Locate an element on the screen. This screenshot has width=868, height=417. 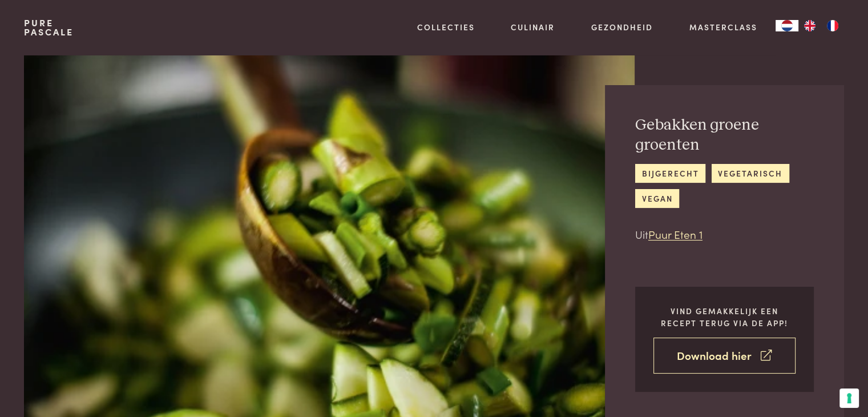
a: Masterclass is located at coordinates (723, 27).